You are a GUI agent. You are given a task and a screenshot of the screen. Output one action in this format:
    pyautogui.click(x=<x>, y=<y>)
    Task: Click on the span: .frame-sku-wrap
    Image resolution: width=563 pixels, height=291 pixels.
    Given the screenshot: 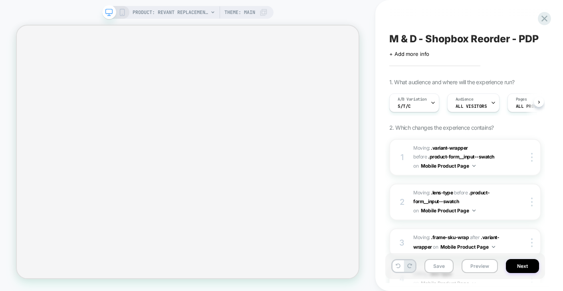 What is the action you would take?
    pyautogui.click(x=450, y=237)
    